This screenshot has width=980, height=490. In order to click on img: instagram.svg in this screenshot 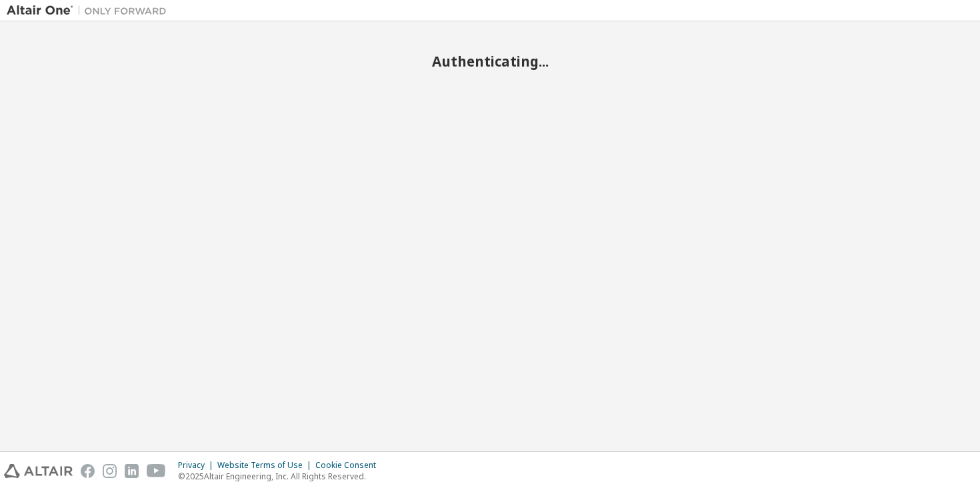, I will do `click(109, 471)`.